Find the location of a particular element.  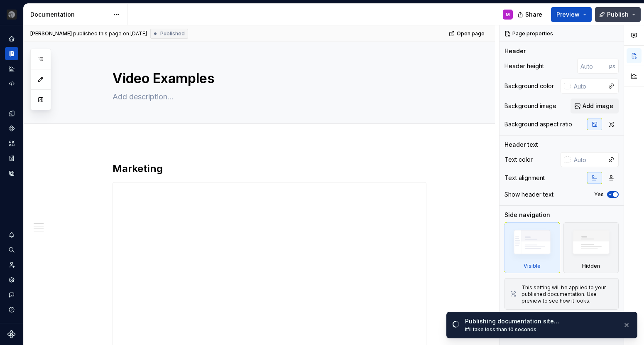

div: Show header text is located at coordinates (529, 194).